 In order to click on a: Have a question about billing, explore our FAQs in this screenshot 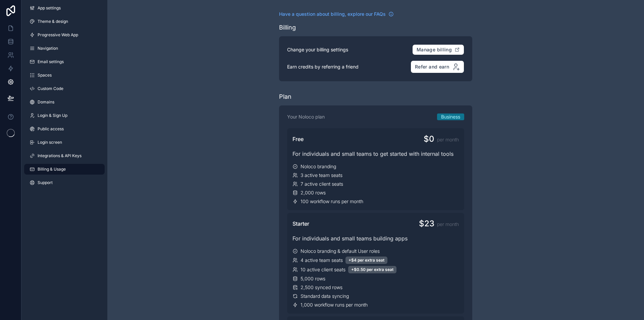, I will do `click(337, 14)`.